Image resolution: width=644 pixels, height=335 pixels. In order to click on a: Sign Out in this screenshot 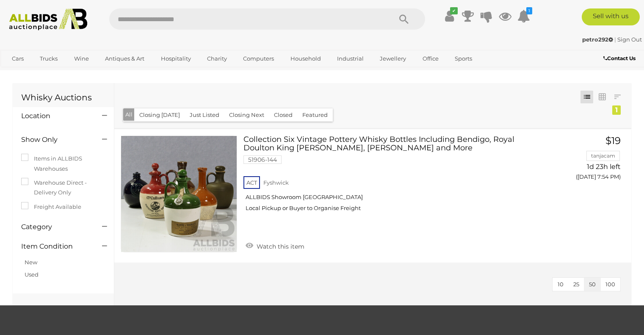, I will do `click(630, 40)`.